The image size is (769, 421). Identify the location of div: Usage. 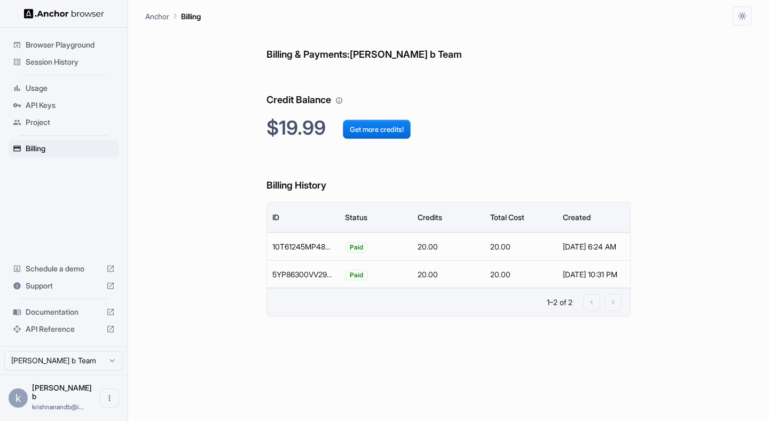
(64, 88).